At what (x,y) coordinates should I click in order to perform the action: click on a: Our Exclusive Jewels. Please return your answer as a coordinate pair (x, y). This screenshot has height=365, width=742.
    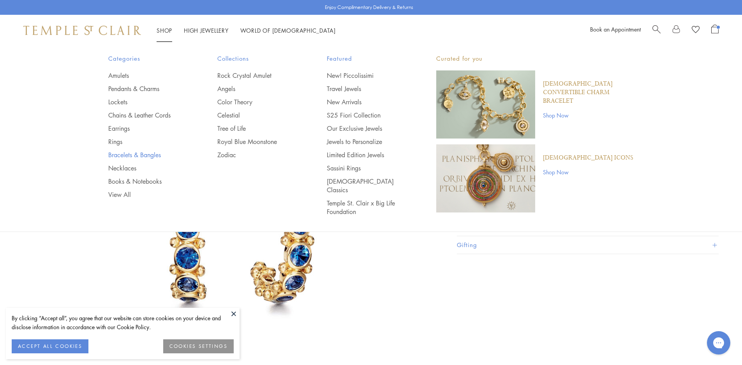
    Looking at the image, I should click on (366, 129).